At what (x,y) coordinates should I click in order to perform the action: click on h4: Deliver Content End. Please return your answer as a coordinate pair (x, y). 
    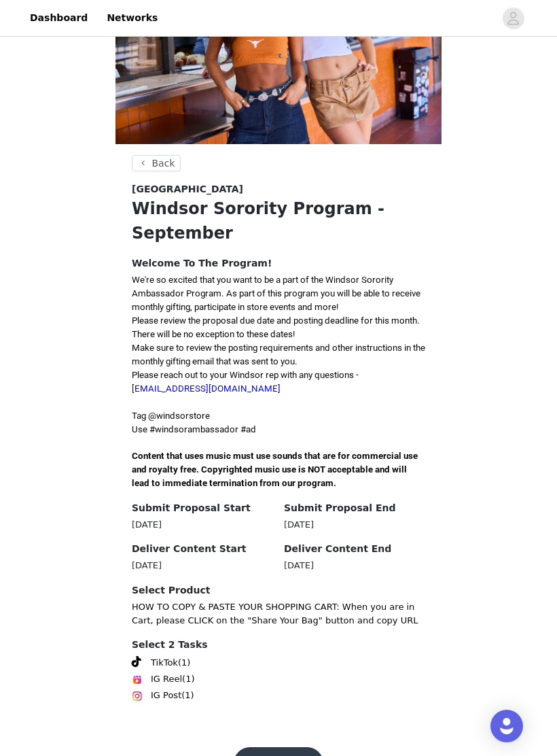
    Looking at the image, I should click on (355, 549).